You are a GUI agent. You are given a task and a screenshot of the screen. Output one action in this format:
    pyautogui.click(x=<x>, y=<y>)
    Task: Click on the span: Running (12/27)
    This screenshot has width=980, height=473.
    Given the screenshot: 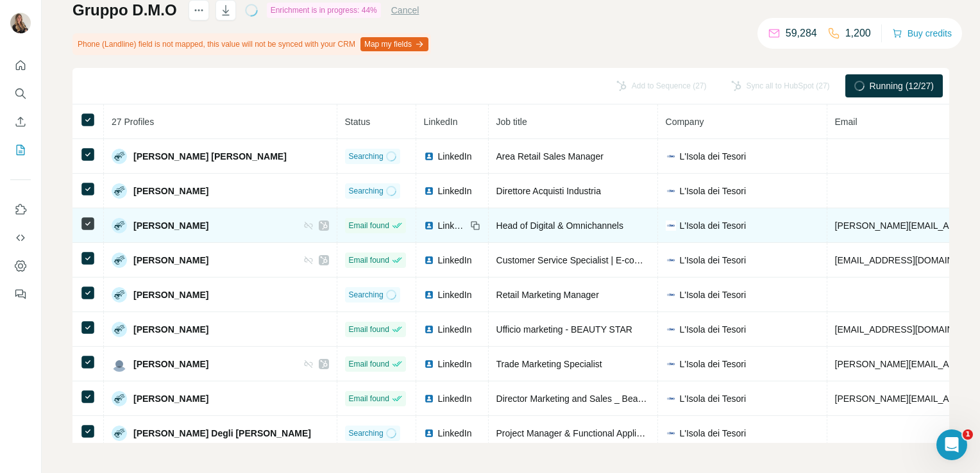 What is the action you would take?
    pyautogui.click(x=902, y=86)
    